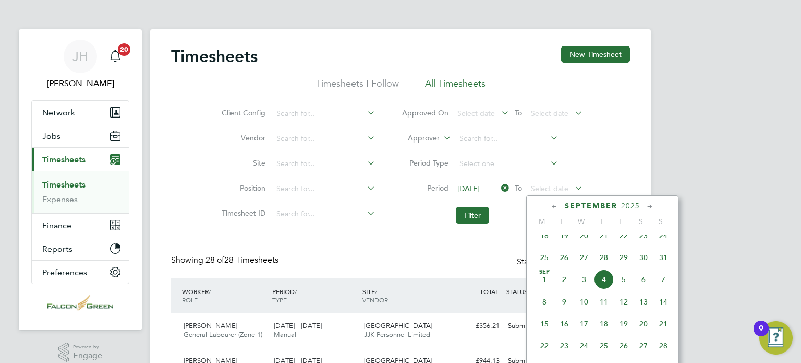  Describe the element at coordinates (455, 87) in the screenshot. I see `li: All Timesheets` at that location.